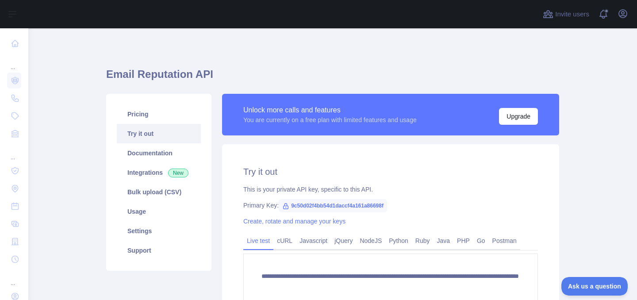  I want to click on a: Integrations New, so click(159, 172).